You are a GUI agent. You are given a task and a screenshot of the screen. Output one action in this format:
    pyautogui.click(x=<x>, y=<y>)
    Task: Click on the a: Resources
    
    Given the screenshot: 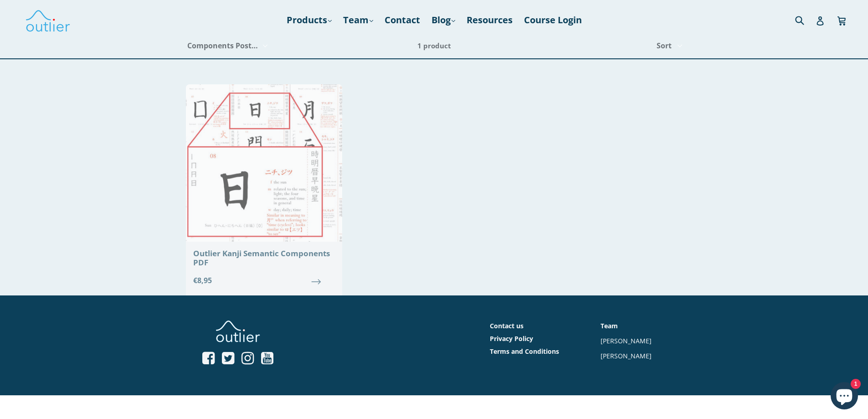 What is the action you would take?
    pyautogui.click(x=489, y=20)
    